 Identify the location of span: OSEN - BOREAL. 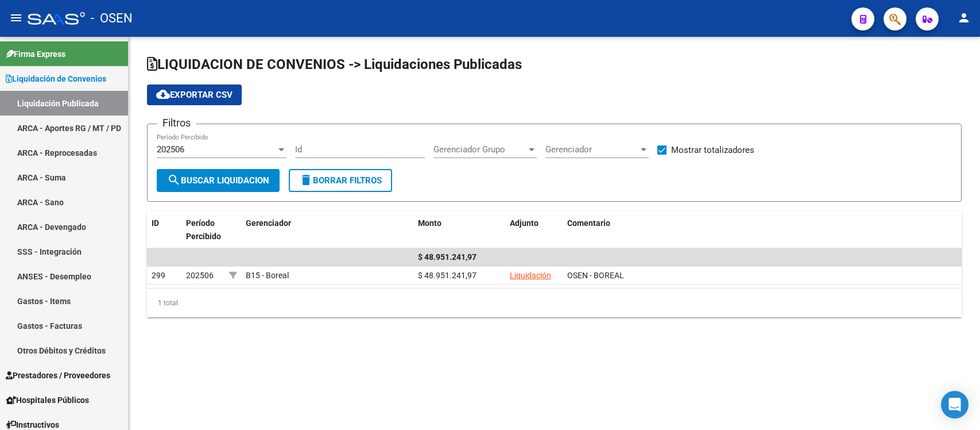
(596, 275).